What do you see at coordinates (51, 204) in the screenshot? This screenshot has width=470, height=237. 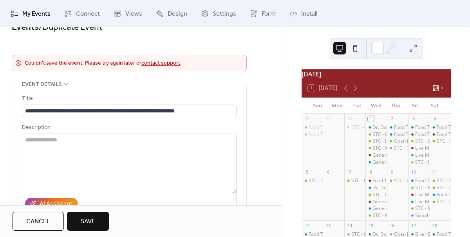 I see `button: AI Assistant` at bounding box center [51, 204].